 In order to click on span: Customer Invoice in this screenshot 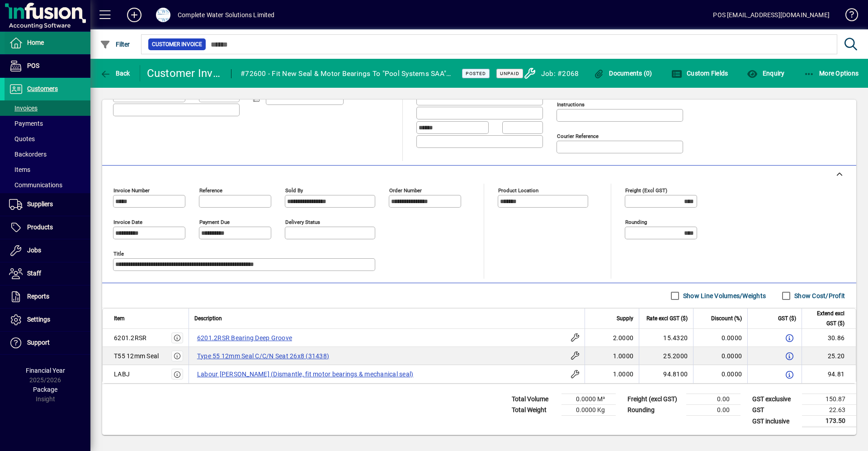, I will do `click(177, 45)`.